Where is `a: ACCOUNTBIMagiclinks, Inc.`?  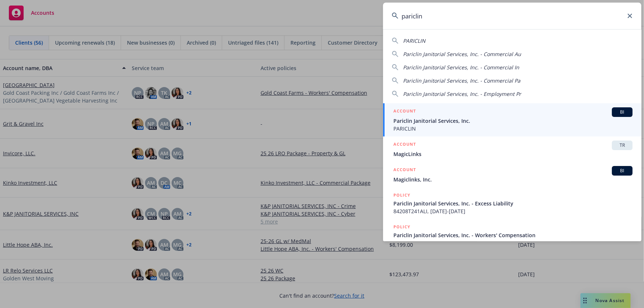
a: ACCOUNTBIMagiclinks, Inc. is located at coordinates (512, 174).